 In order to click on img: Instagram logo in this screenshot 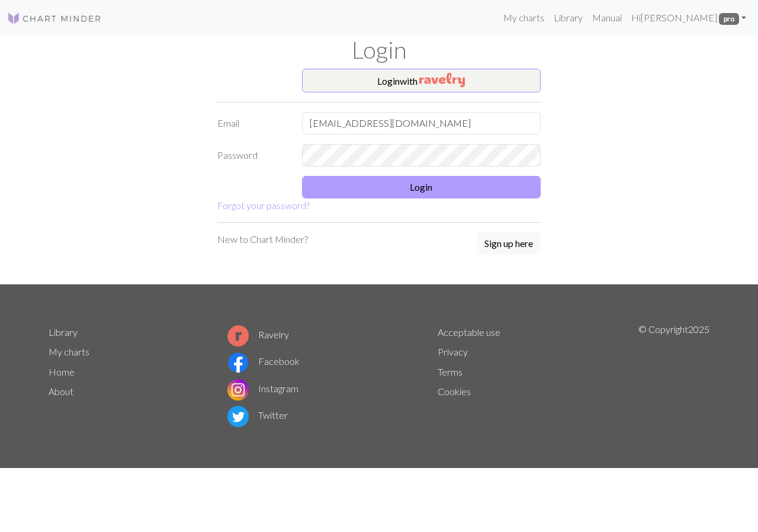, I will do `click(238, 390)`.